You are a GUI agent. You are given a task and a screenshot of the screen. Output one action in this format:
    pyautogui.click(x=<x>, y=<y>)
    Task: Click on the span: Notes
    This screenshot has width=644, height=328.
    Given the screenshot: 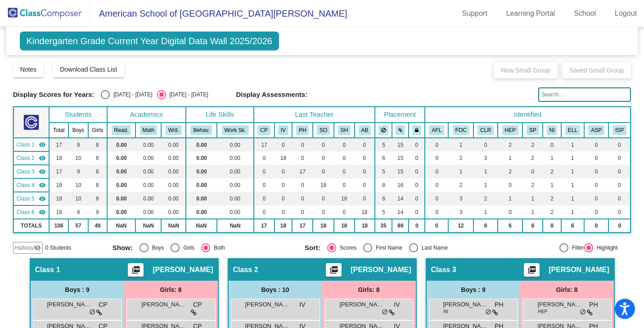 What is the action you would take?
    pyautogui.click(x=28, y=69)
    